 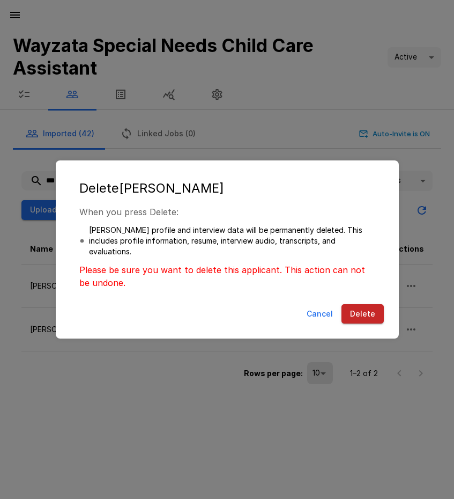 I want to click on button: Delete, so click(x=362, y=314).